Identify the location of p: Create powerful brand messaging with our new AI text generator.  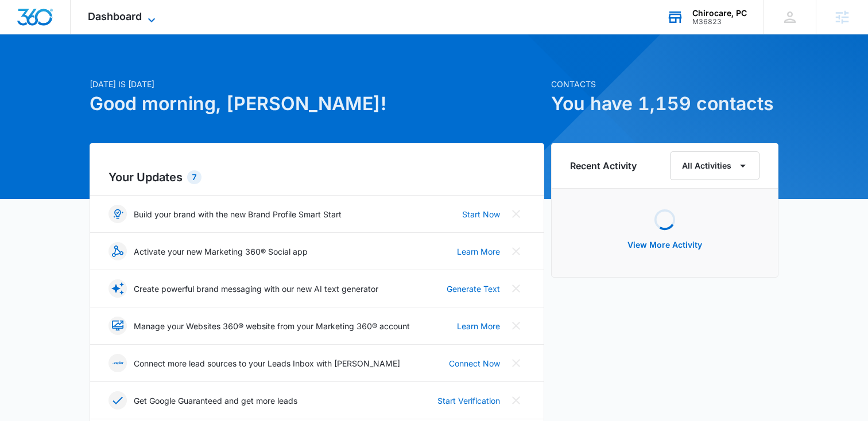
(256, 289).